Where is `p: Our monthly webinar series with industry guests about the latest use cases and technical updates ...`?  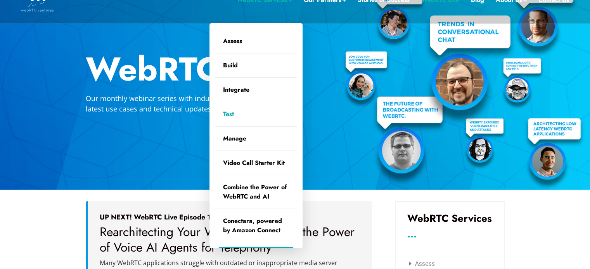 p: Our monthly webinar series with industry guests about the latest use cases and technical updates ... is located at coordinates (190, 104).